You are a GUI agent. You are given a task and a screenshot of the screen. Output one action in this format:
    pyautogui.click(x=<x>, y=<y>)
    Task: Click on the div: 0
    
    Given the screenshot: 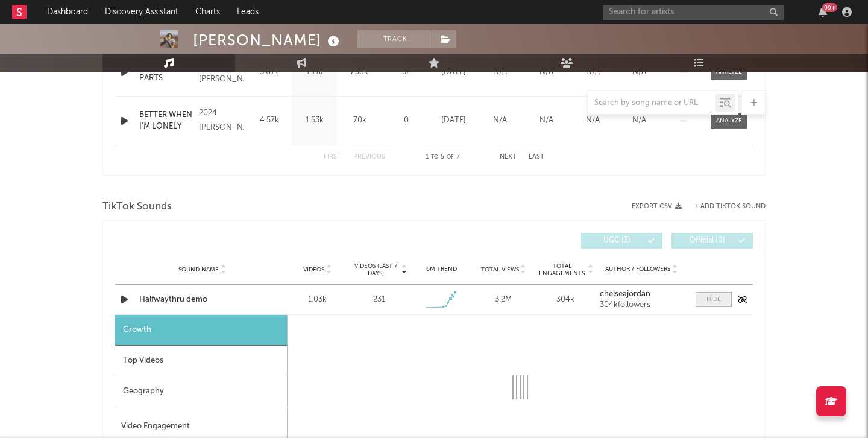 What is the action you would take?
    pyautogui.click(x=407, y=121)
    